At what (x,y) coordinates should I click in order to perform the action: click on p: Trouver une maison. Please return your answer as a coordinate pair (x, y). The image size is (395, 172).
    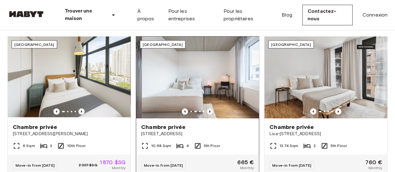
    Looking at the image, I should click on (86, 15).